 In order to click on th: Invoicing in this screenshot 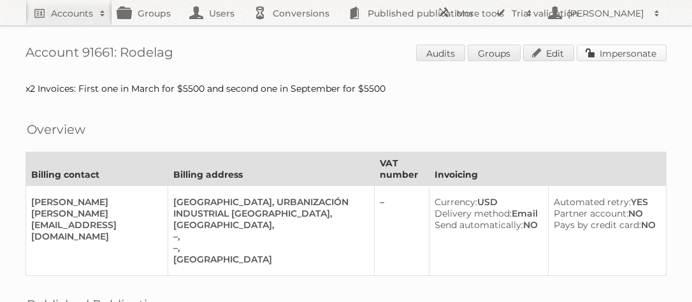, I will do `click(548, 169)`.